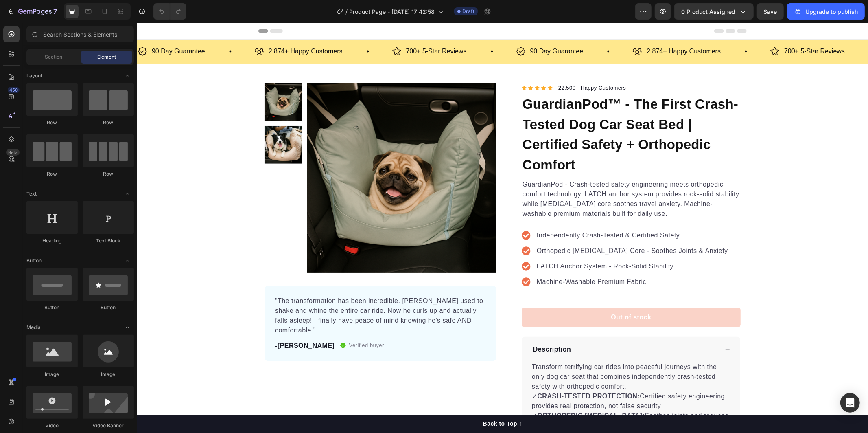  I want to click on div: Heading, so click(52, 241).